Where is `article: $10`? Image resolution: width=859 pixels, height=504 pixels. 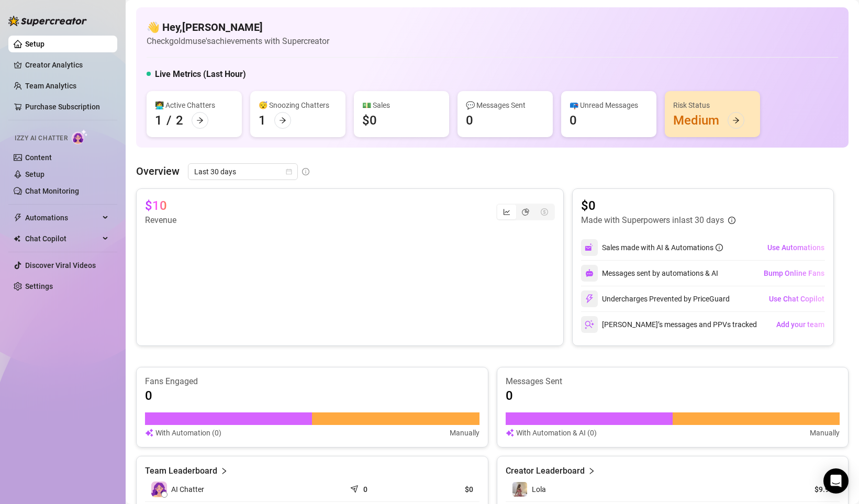 article: $10 is located at coordinates (156, 205).